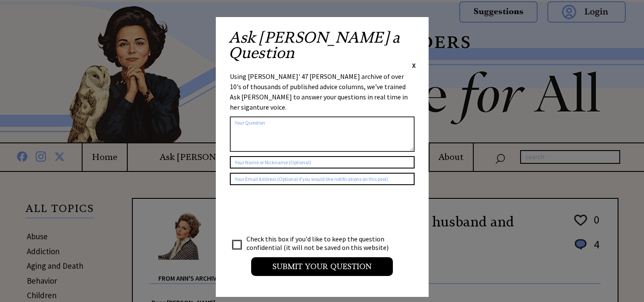  What do you see at coordinates (322, 243) in the screenshot?
I see `td: Check this box if you'd like to keep the question confidential (it will not be saved on this webs...` at bounding box center [322, 243].